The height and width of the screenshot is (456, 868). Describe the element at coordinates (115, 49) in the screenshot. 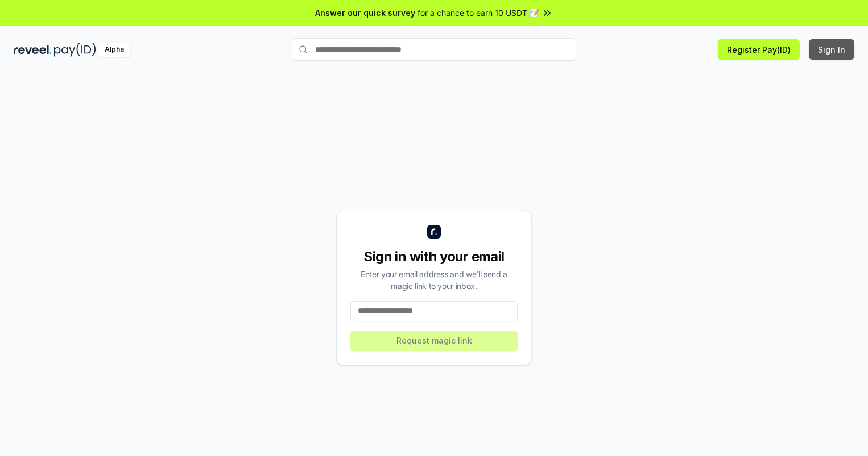

I see `div: Alpha` at that location.